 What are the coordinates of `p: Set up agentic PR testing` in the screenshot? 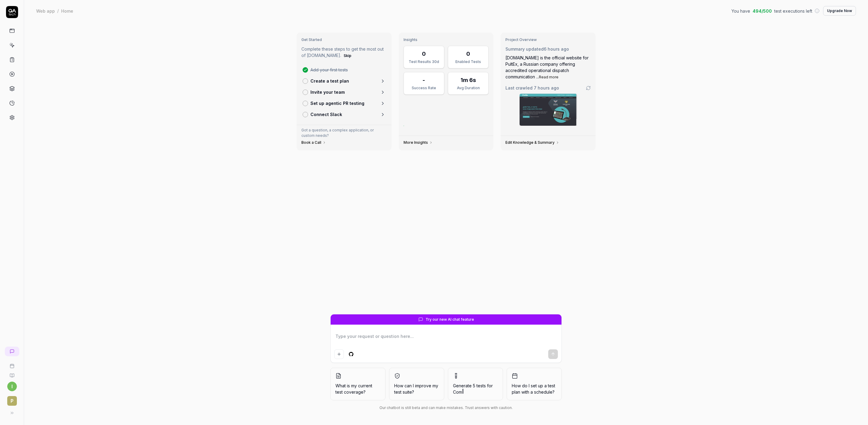 It's located at (338, 103).